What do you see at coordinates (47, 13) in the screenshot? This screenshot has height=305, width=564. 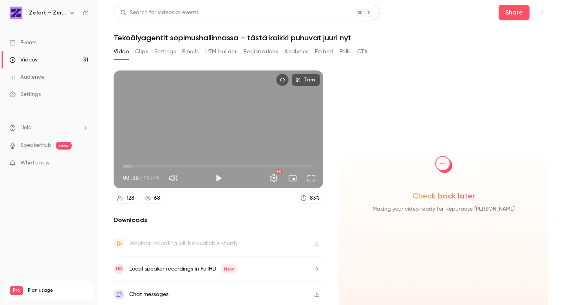 I see `h6: Zefort – Zero-Effort Contract Management` at bounding box center [47, 13].